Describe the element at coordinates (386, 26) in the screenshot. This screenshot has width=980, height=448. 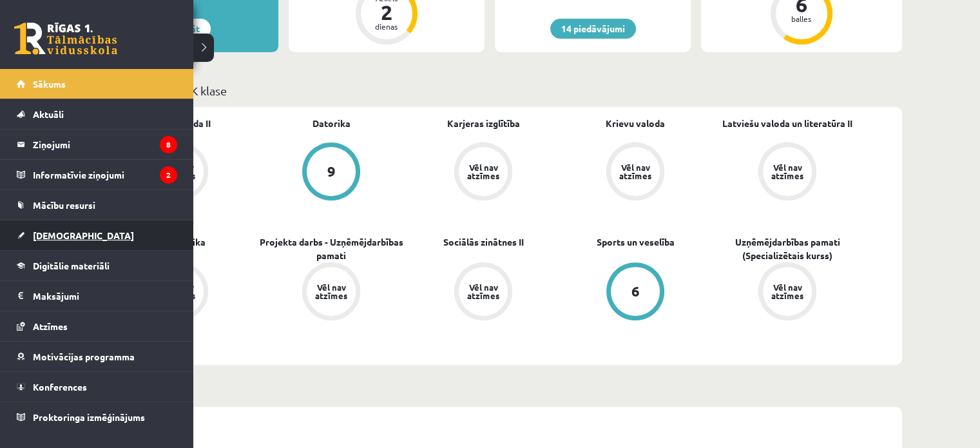
I see `div: dienas` at that location.